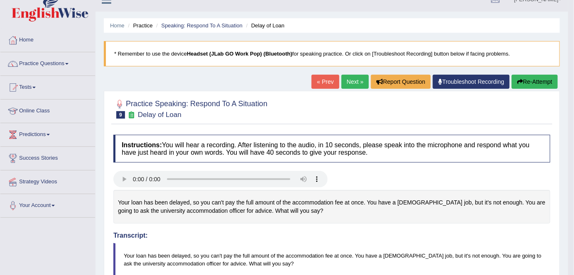 The width and height of the screenshot is (574, 275). What do you see at coordinates (264, 25) in the screenshot?
I see `li: Delay of Loan` at bounding box center [264, 25].